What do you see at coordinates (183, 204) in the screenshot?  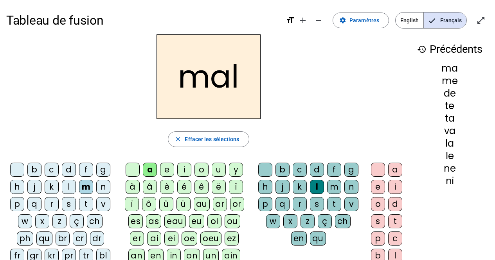 I see `div: ü` at bounding box center [183, 204].